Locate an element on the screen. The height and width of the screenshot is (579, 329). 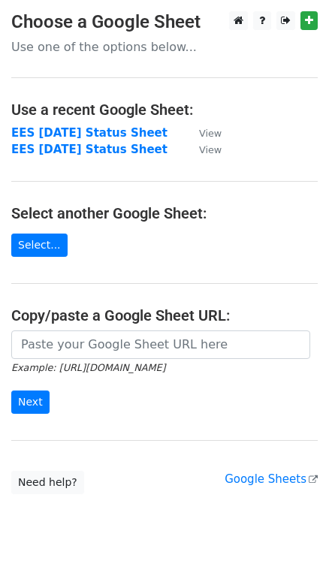
input: Next is located at coordinates (30, 402).